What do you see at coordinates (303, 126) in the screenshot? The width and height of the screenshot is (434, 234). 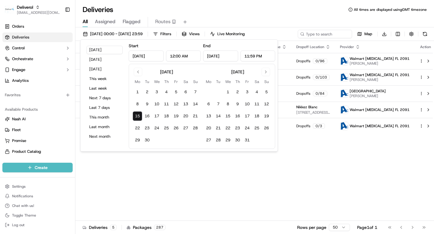 I see `span: Dropoffs` at bounding box center [303, 126].